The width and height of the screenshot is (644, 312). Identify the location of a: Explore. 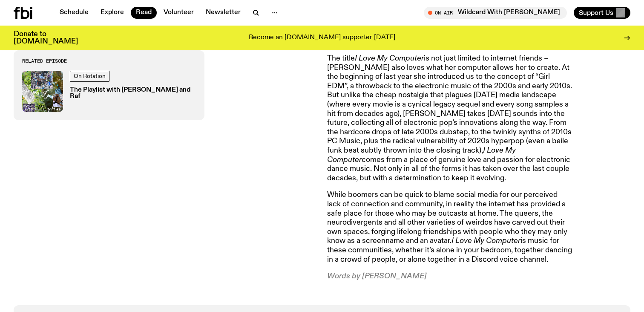
(112, 13).